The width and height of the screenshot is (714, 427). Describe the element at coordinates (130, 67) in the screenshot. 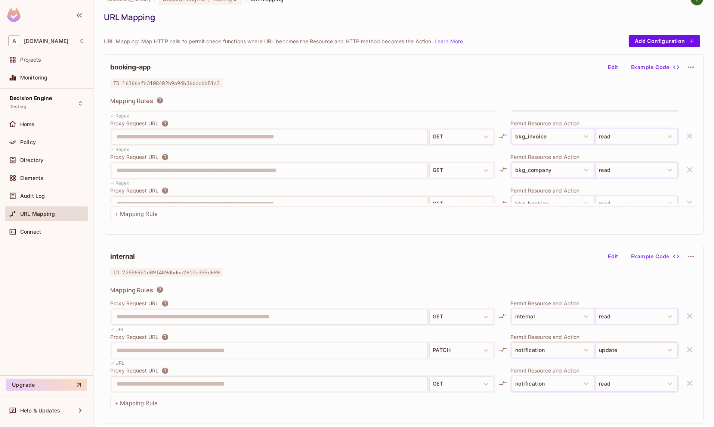

I see `h2: booking-app` at that location.